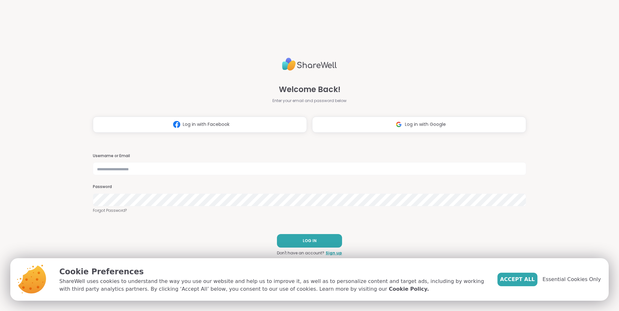 The width and height of the screenshot is (619, 311). Describe the element at coordinates (200, 125) in the screenshot. I see `button: Log in with Facebook` at that location.